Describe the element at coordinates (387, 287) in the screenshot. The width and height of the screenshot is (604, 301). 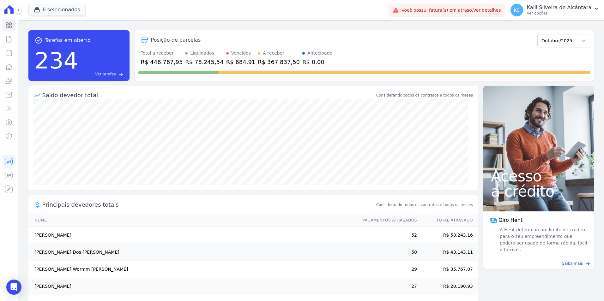
I see `td: 27` at that location.